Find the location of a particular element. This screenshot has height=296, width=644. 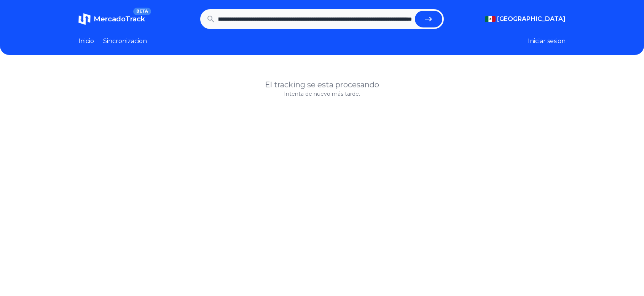

p: Intenta de nuevo más tarde. is located at coordinates (322, 94).